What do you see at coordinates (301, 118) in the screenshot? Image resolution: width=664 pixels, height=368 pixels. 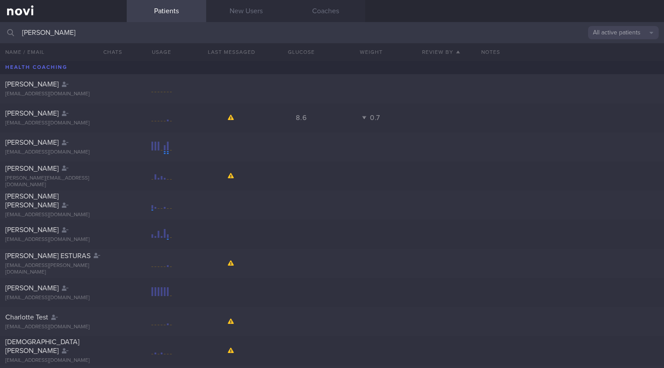 I see `span: 8.6` at bounding box center [301, 118].